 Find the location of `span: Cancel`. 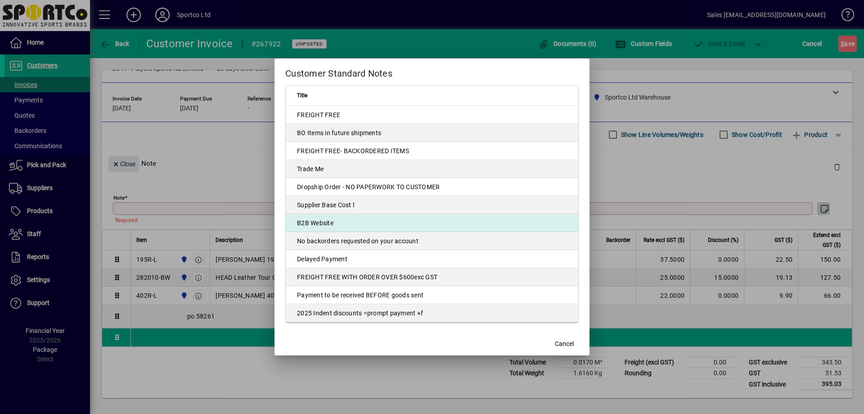

span: Cancel is located at coordinates (565, 344).